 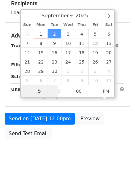 I want to click on span: September 22, 2025, so click(x=41, y=62).